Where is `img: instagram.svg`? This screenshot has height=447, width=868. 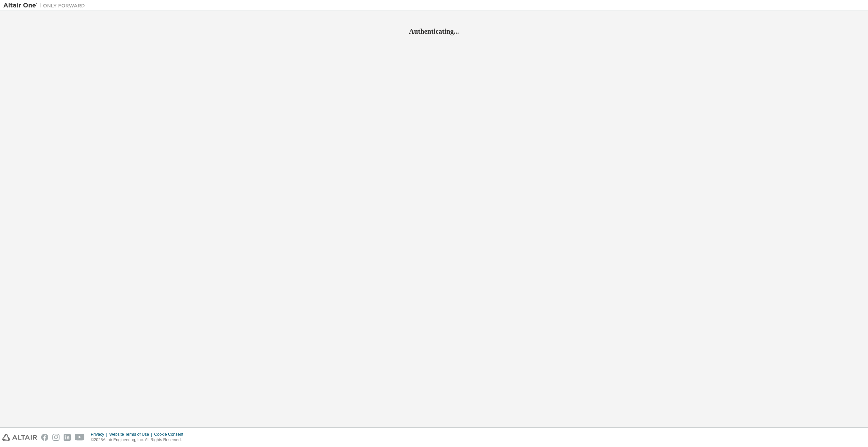
img: instagram.svg is located at coordinates (56, 437).